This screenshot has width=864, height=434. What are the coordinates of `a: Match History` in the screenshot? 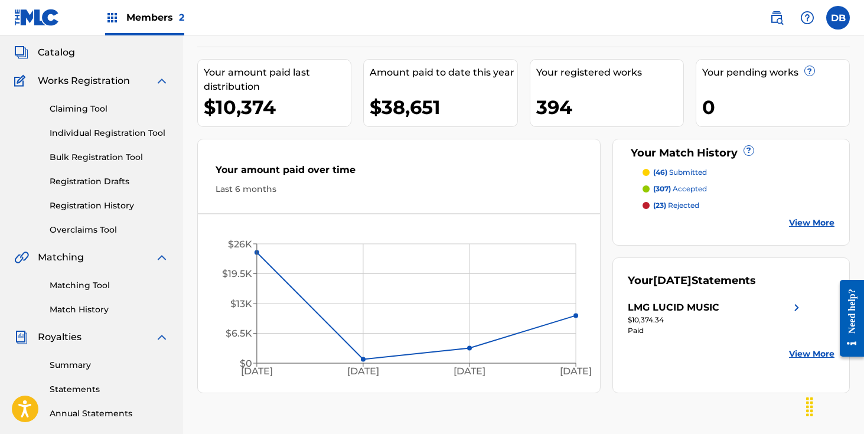 It's located at (109, 309).